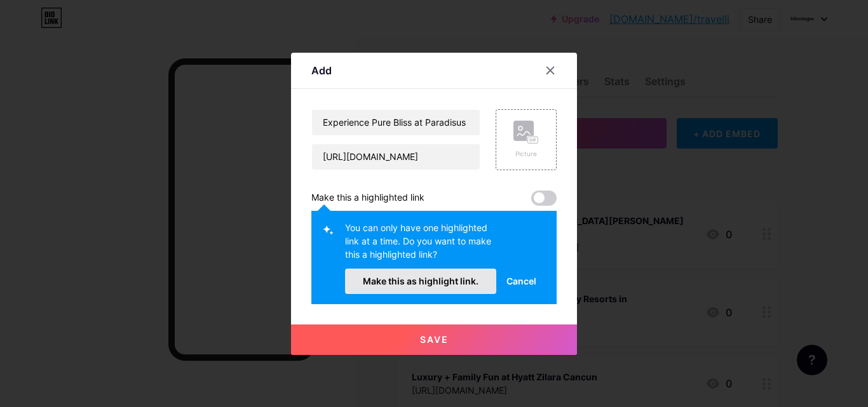  What do you see at coordinates (434, 340) in the screenshot?
I see `button: Save` at bounding box center [434, 340].